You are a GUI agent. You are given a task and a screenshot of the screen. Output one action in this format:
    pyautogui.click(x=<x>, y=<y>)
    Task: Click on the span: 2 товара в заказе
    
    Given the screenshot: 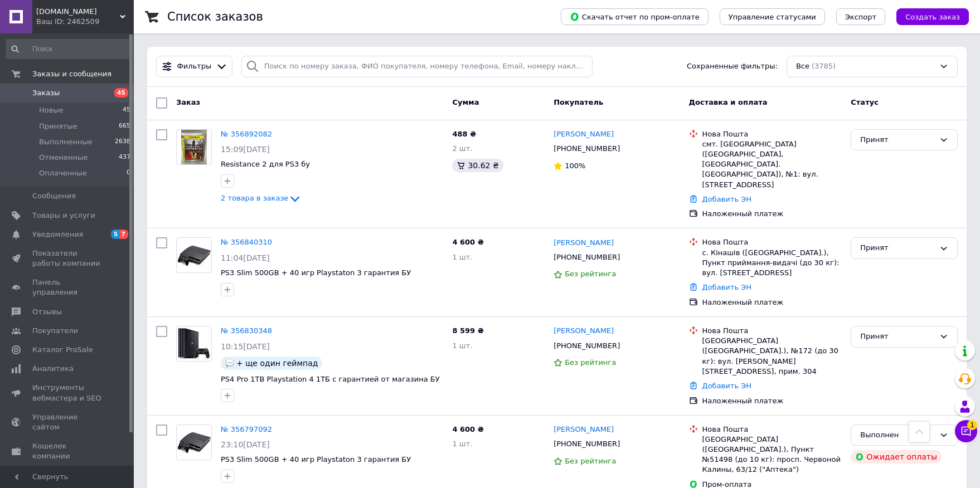 What is the action you would take?
    pyautogui.click(x=254, y=198)
    